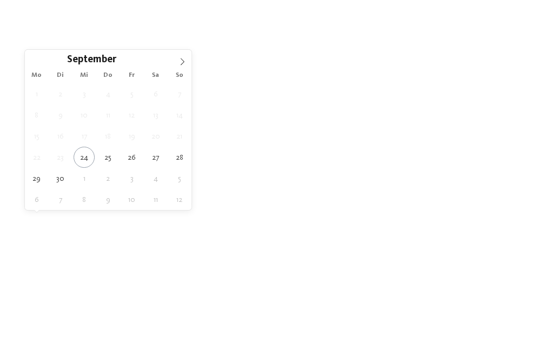  I want to click on span: Mo, so click(37, 75).